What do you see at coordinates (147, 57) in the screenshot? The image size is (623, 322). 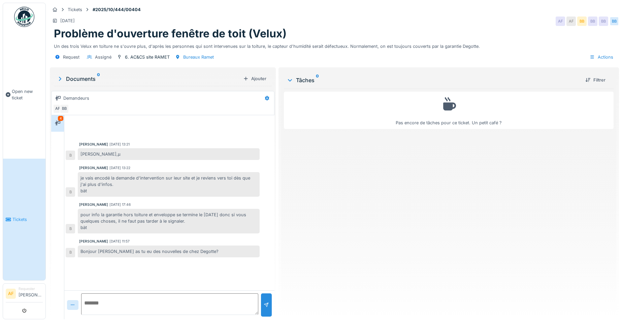 I see `div: 6. AC&CS site RAMET` at bounding box center [147, 57].